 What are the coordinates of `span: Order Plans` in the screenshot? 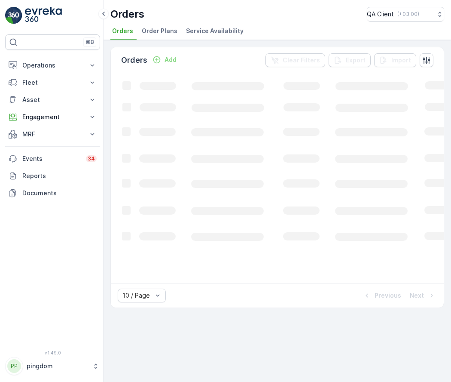 It's located at (159, 31).